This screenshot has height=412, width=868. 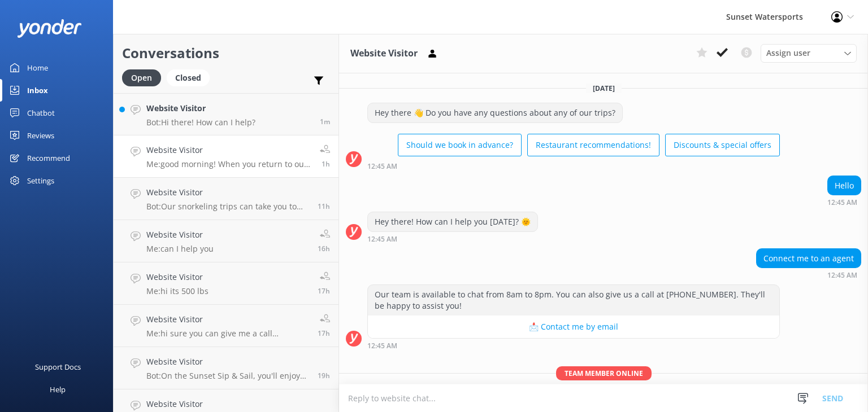 What do you see at coordinates (723, 145) in the screenshot?
I see `button: Discounts & special offers` at bounding box center [723, 145].